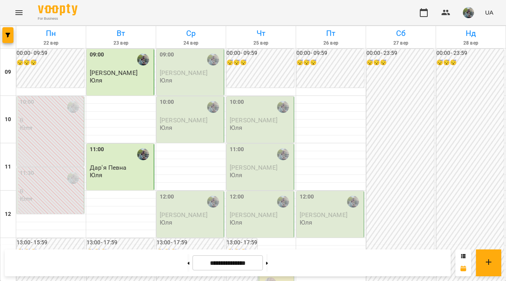 This screenshot has height=281, width=506. What do you see at coordinates (401, 33) in the screenshot?
I see `h6: Сб` at bounding box center [401, 33].